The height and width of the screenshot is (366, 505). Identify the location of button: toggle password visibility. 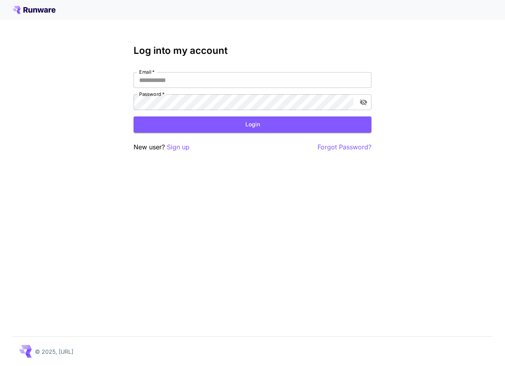
(363, 102).